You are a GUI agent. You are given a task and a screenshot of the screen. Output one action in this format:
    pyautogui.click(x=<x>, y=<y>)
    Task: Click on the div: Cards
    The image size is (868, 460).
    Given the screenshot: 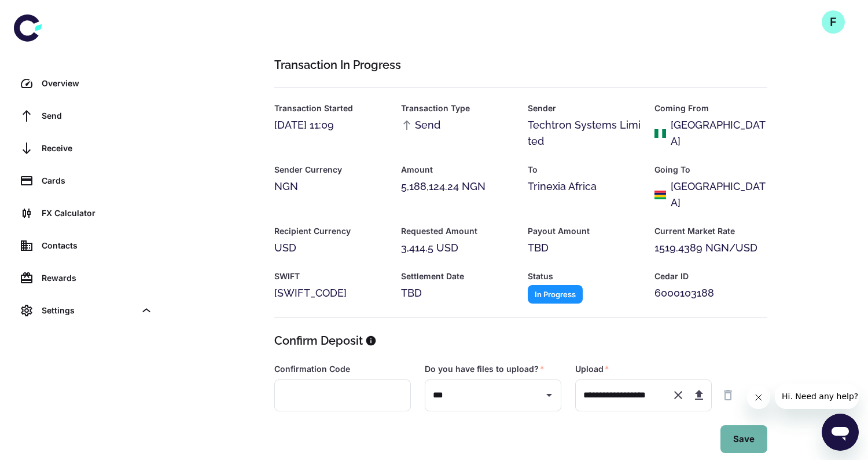 What is the action you would take?
    pyautogui.click(x=97, y=180)
    